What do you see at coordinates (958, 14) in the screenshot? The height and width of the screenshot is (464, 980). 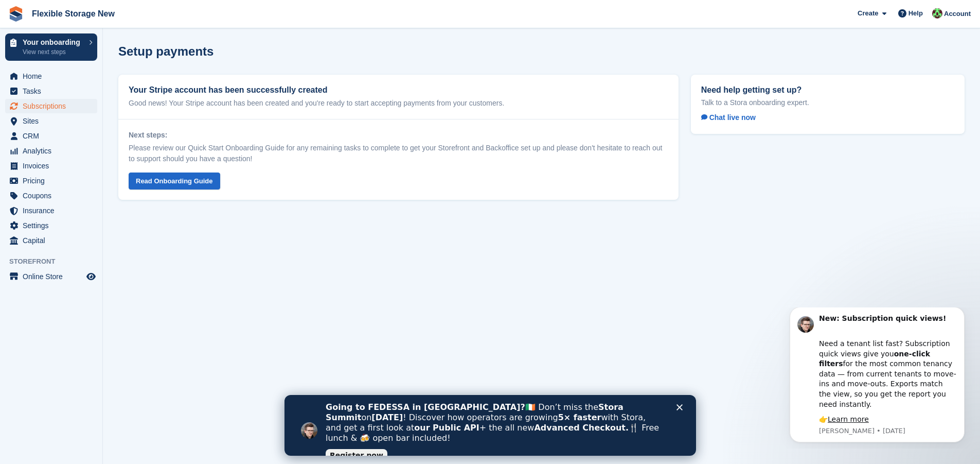 I see `span: Account` at bounding box center [958, 14].